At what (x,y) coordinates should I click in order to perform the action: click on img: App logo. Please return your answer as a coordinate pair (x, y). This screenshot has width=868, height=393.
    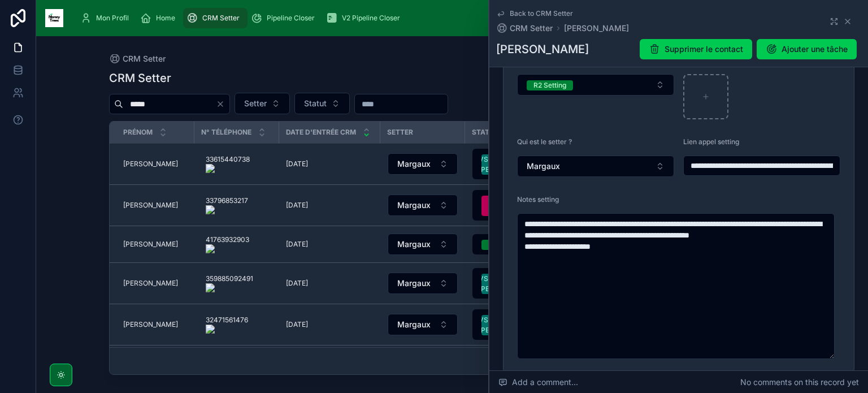
    Looking at the image, I should click on (54, 18).